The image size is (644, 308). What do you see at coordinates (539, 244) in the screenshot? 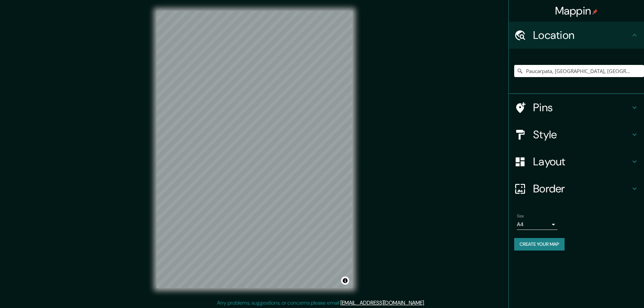
I see `button: Create your map` at bounding box center [539, 244].